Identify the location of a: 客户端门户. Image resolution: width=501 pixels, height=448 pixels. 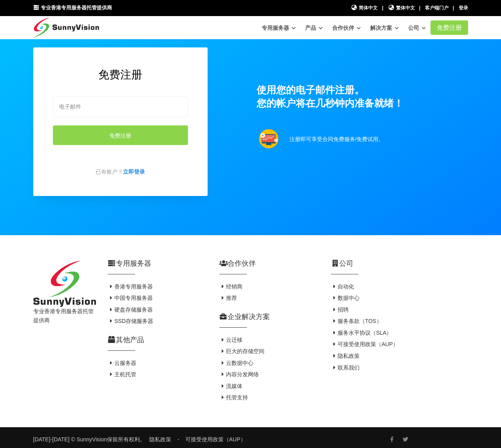
(437, 8).